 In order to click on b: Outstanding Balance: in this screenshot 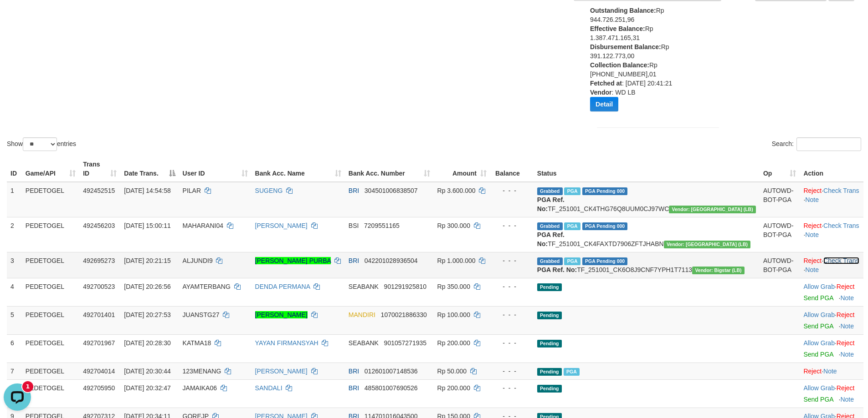, I will do `click(623, 11)`.